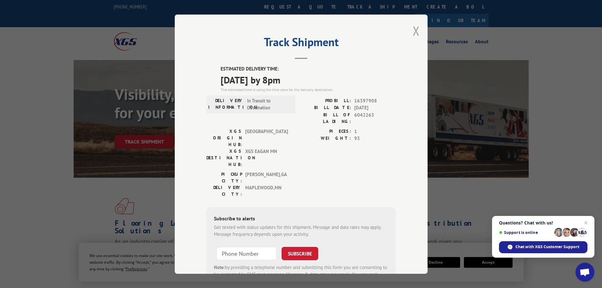  What do you see at coordinates (375, 138) in the screenshot?
I see `span: 93` at bounding box center [375, 138].